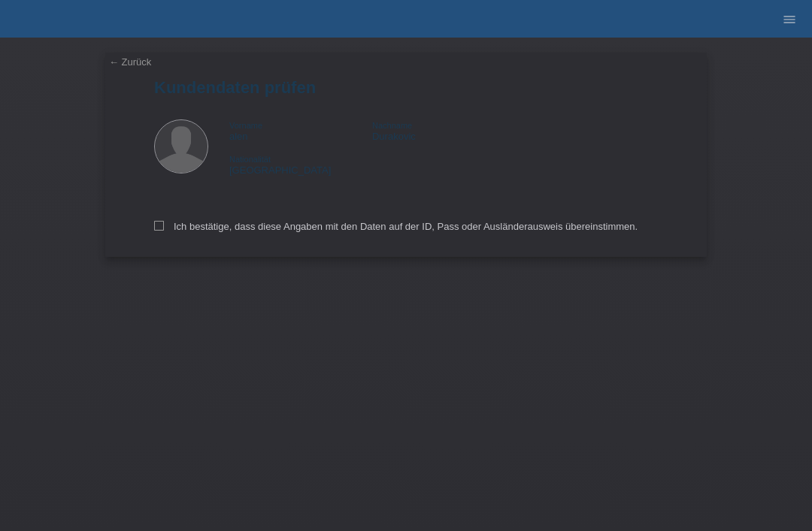 The height and width of the screenshot is (531, 812). Describe the element at coordinates (444, 130) in the screenshot. I see `div: Durakovic` at that location.